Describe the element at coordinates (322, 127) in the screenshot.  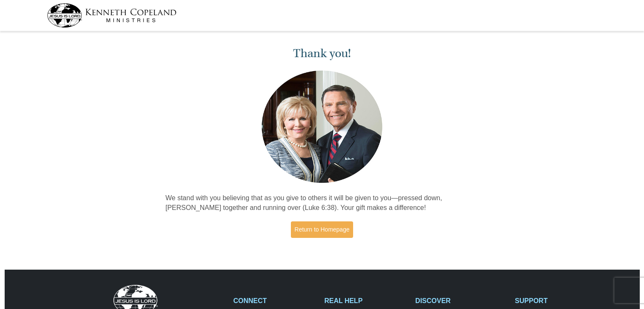
I see `img: Kenneth and Gloria` at that location.